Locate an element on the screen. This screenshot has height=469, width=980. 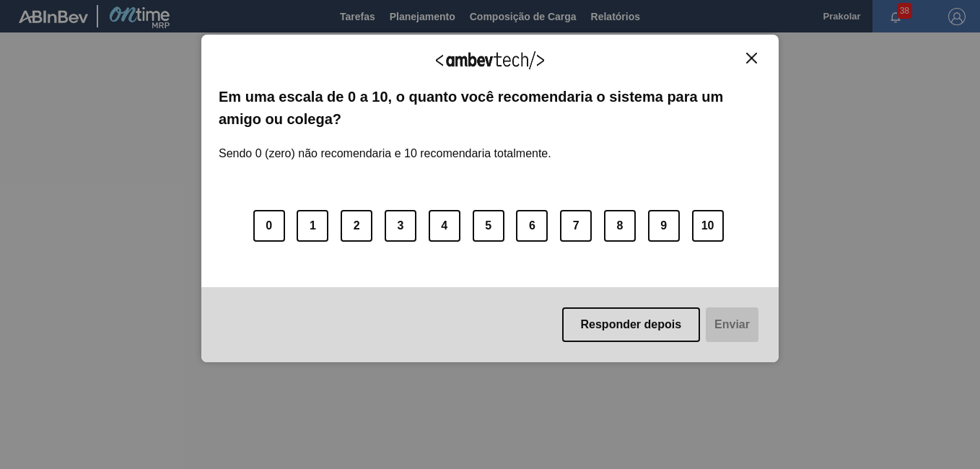
button: 8 is located at coordinates (620, 226).